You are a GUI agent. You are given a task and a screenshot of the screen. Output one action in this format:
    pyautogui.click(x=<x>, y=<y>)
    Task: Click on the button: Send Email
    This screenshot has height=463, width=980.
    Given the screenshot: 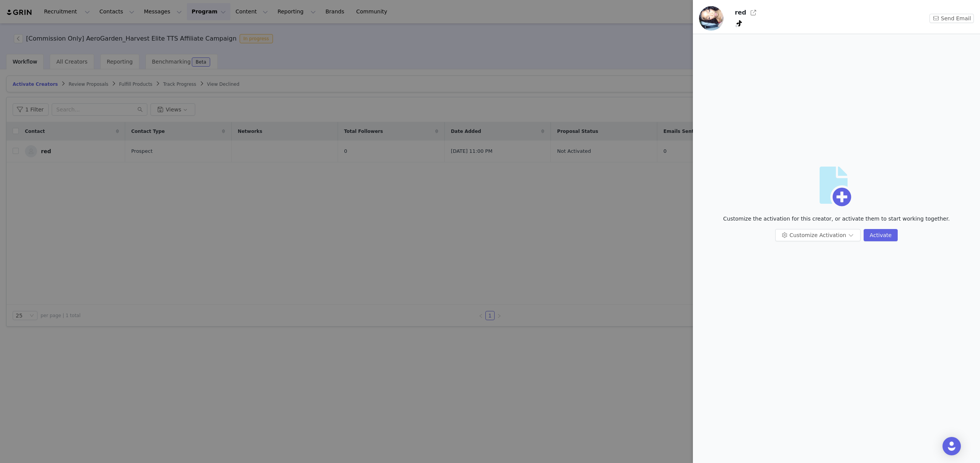 What is the action you would take?
    pyautogui.click(x=952, y=18)
    